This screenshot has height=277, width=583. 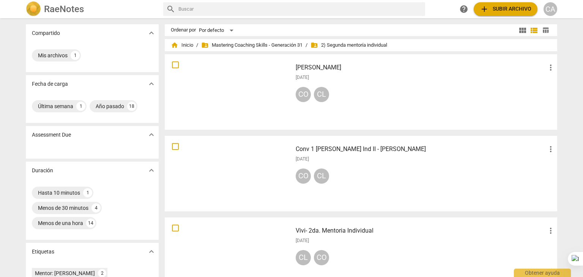 What do you see at coordinates (59, 193) in the screenshot?
I see `div: Hasta 10 minutos` at bounding box center [59, 193].